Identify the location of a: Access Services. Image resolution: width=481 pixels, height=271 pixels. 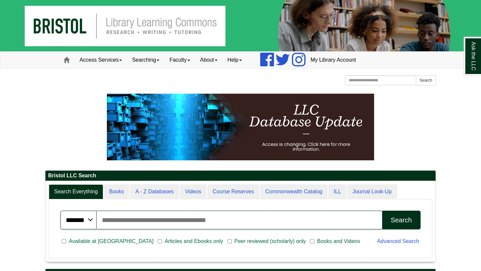
(101, 60).